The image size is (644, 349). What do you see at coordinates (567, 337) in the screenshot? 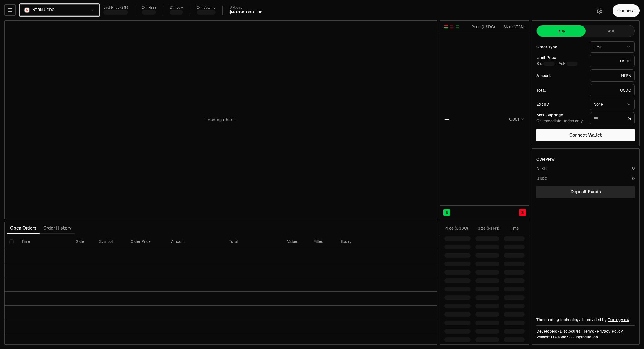
I see `span: 8bc6777f99c98f22da44c5b371253655afb6b4da` at bounding box center [567, 337].